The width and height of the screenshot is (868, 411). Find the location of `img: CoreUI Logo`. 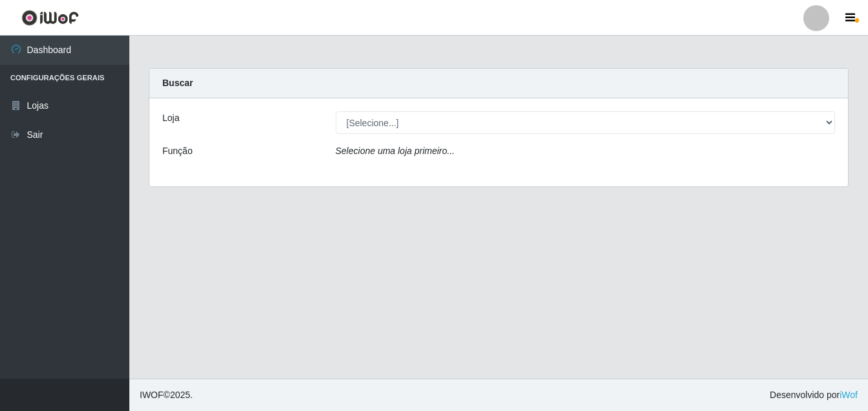

img: CoreUI Logo is located at coordinates (50, 17).